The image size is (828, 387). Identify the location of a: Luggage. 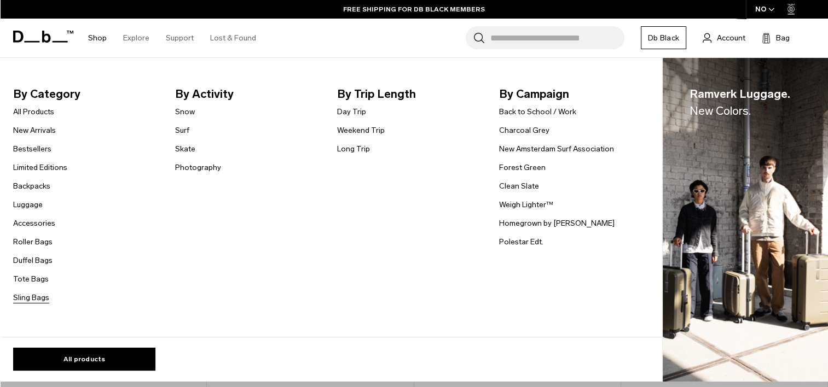
(28, 205).